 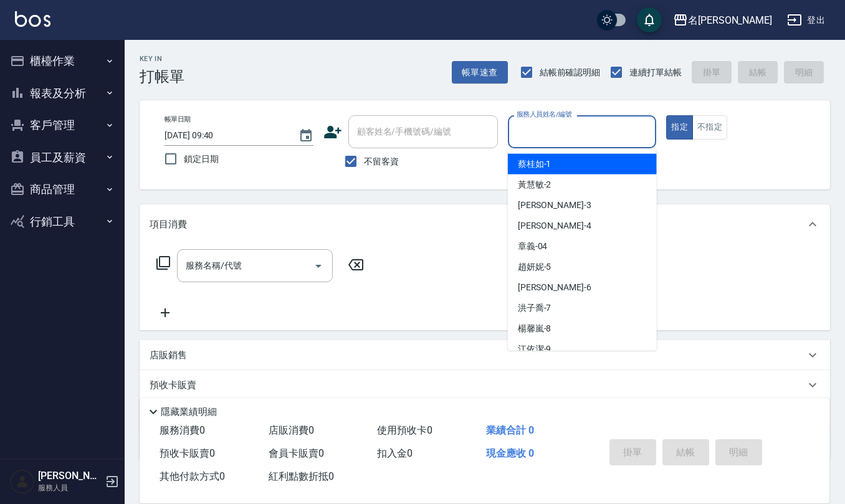 What do you see at coordinates (192, 476) in the screenshot?
I see `span: 其他付款方式 0` at bounding box center [192, 476].